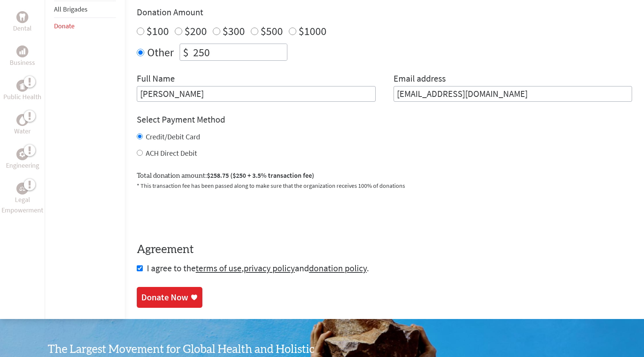 This screenshot has width=644, height=357. What do you see at coordinates (158, 31) in the screenshot?
I see `label: $100` at bounding box center [158, 31].